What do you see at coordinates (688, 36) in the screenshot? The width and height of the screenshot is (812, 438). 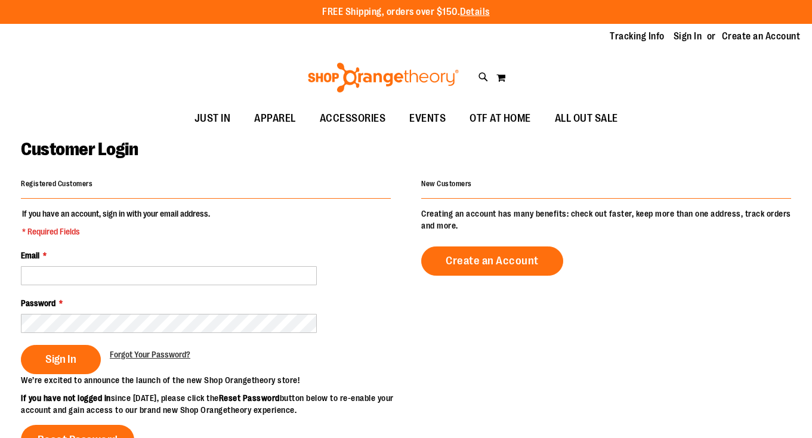 I see `a: Sign In` at bounding box center [688, 36].